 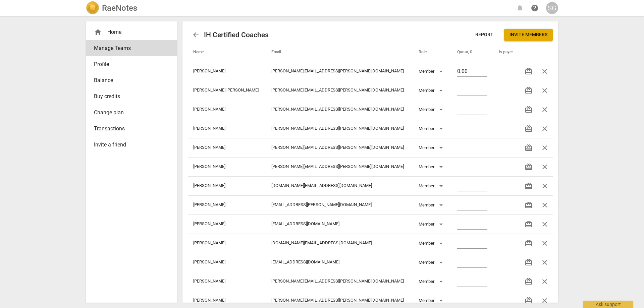 What do you see at coordinates (202, 52) in the screenshot?
I see `span: Name` at bounding box center [202, 52].